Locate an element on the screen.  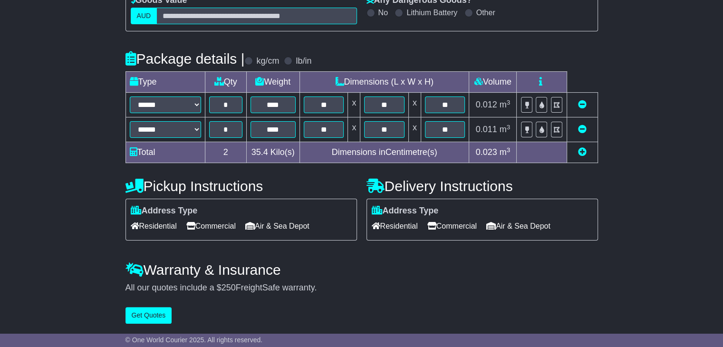
span: 0.012 is located at coordinates (486, 105).